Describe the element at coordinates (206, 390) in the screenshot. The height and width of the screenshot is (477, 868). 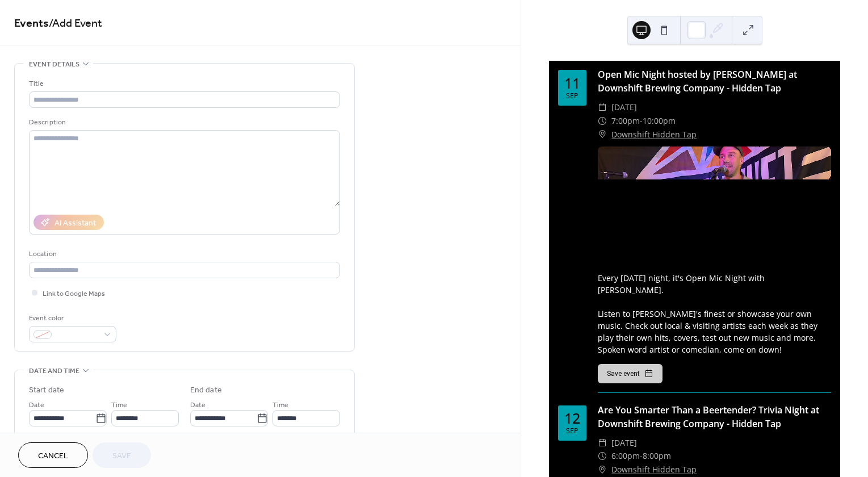
I see `div: End date` at that location.